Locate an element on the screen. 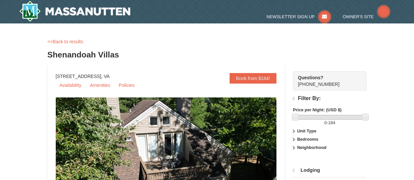 The width and height of the screenshot is (414, 180). a: Massanutten Resort is located at coordinates (75, 11).